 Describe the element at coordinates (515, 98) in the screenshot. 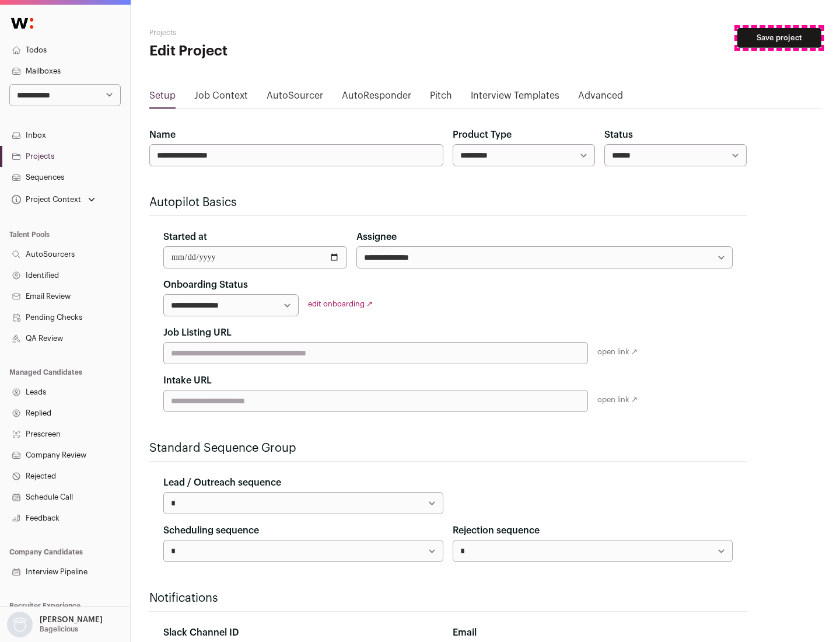

I see `a: Interview Templates` at that location.